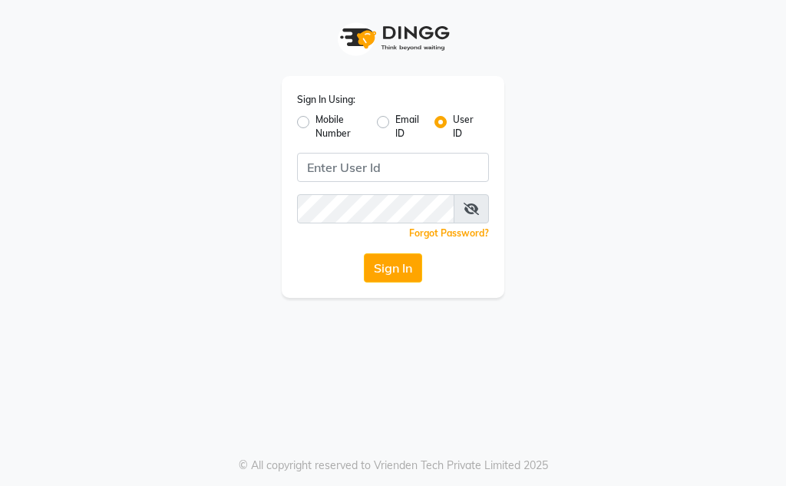 This screenshot has height=486, width=786. What do you see at coordinates (340, 127) in the screenshot?
I see `label: Mobile Number` at bounding box center [340, 127].